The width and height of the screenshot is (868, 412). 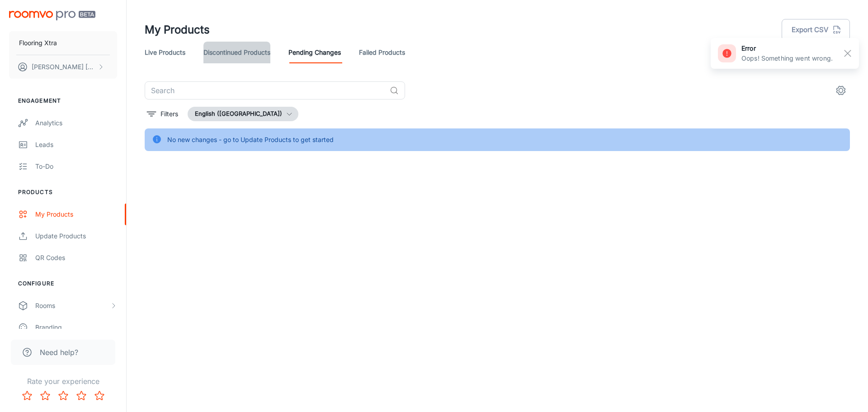 I want to click on button: filter, so click(x=162, y=114).